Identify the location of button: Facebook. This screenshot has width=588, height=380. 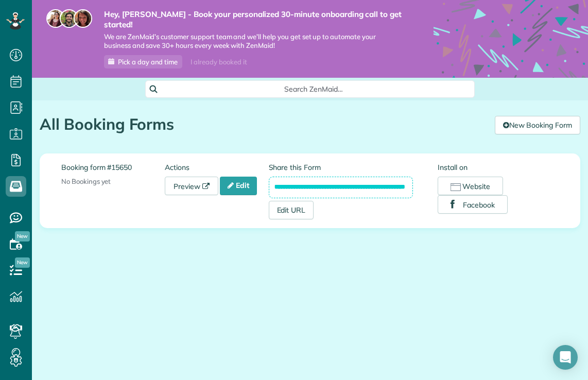
(473, 204).